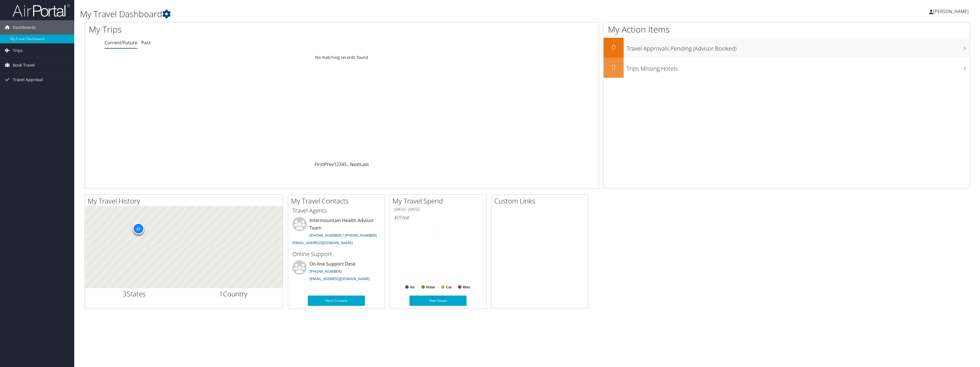 The height and width of the screenshot is (367, 980). I want to click on a: Prev, so click(329, 164).